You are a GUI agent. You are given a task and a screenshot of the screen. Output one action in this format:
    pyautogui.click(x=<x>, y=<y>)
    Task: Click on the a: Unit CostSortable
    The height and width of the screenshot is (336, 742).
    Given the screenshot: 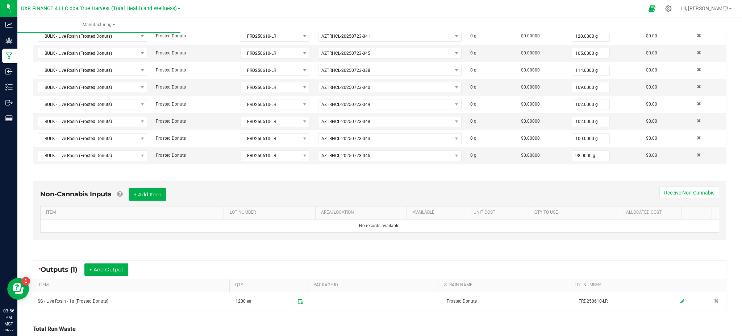 What is the action you would take?
    pyautogui.click(x=500, y=212)
    